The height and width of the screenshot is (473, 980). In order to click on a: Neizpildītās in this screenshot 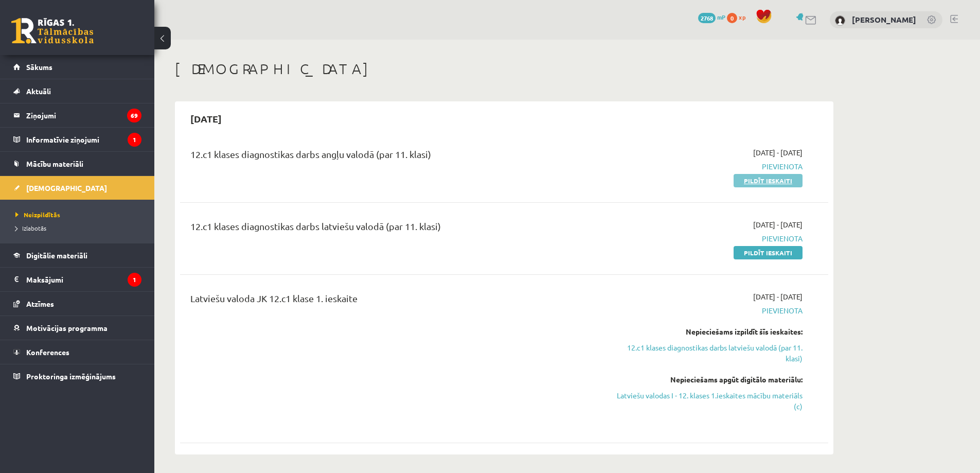, I will do `click(80, 214)`.